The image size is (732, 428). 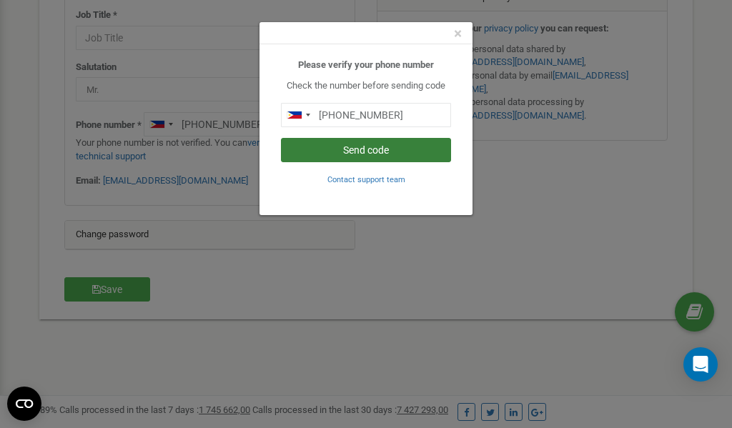 What do you see at coordinates (366, 179) in the screenshot?
I see `a: Contact support team` at bounding box center [366, 179].